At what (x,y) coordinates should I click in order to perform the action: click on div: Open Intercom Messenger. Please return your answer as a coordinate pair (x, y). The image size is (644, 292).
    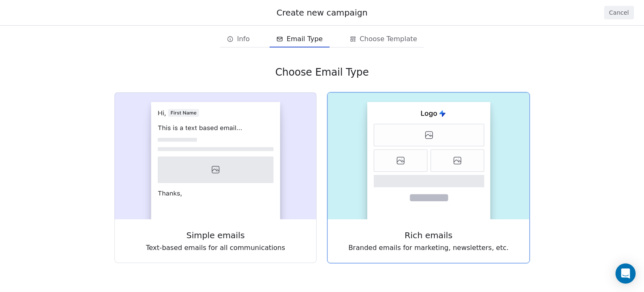
    Looking at the image, I should click on (626, 274).